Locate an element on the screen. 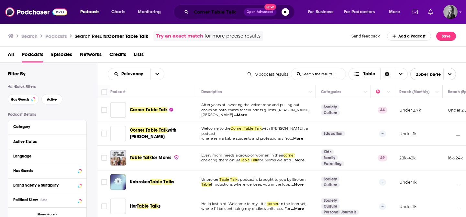  a: Unbroken Table Talks is located at coordinates (118, 182).